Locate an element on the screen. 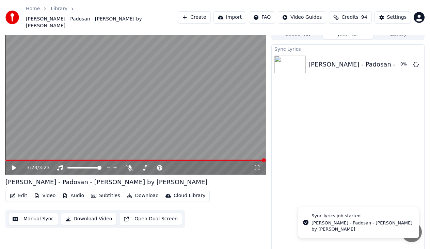 The image size is (430, 249). span: 94 is located at coordinates (365, 17).